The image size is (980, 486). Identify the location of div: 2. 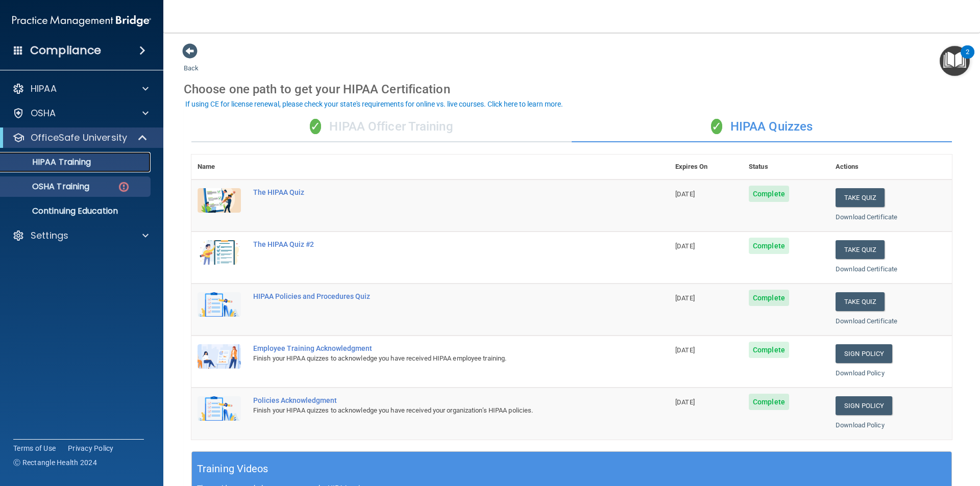
(967, 59).